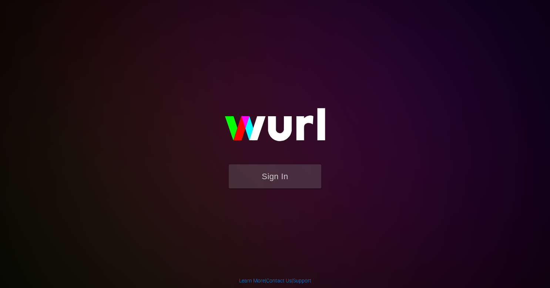 This screenshot has width=550, height=288. Describe the element at coordinates (279, 281) in the screenshot. I see `a: Contact Us` at that location.